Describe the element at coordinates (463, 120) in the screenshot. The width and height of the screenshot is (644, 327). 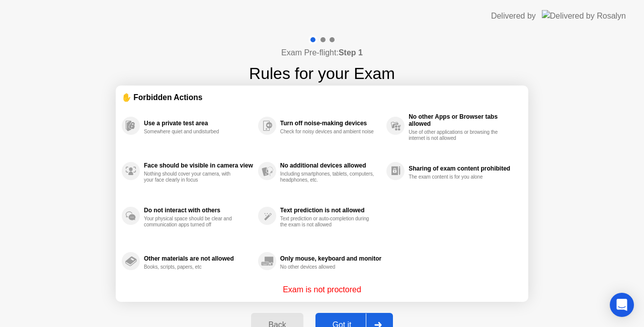
I see `div: No other Apps or Browser tabs allowed` at that location.